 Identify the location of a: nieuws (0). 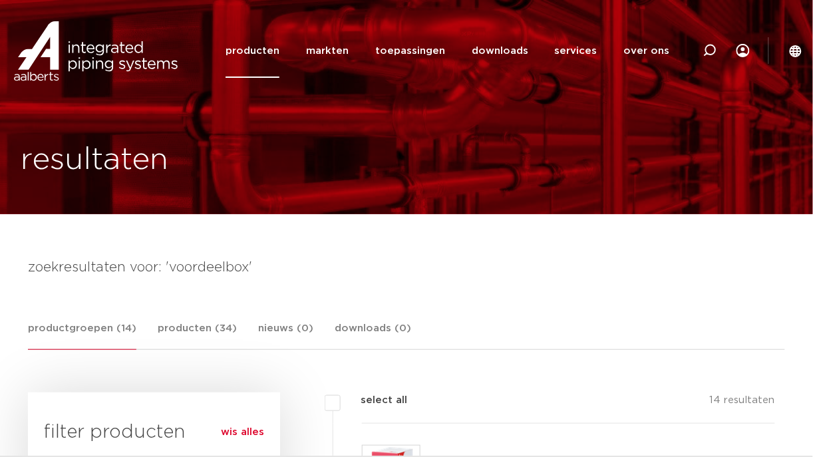
(285, 335).